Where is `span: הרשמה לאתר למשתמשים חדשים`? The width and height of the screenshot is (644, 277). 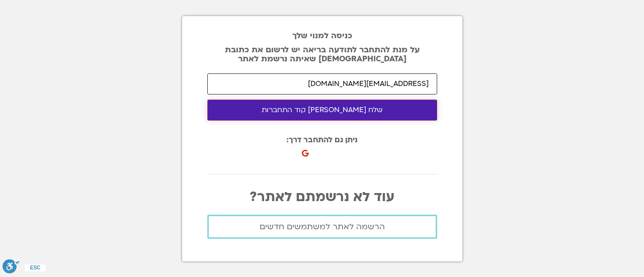 span: הרשמה לאתר למשתמשים חדשים is located at coordinates (322, 227).